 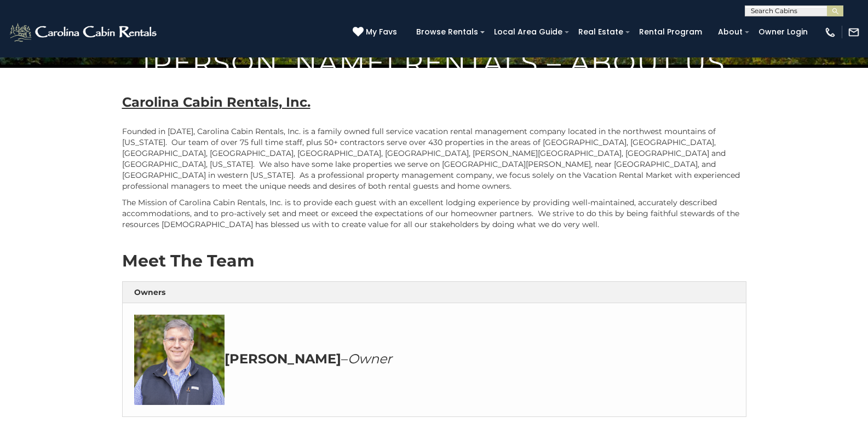 I want to click on a: Browse Rentals, so click(x=447, y=32).